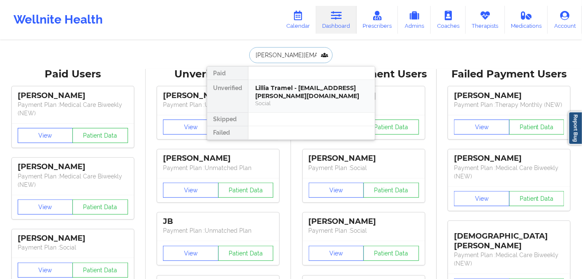 The image size is (582, 279). Describe the element at coordinates (298, 20) in the screenshot. I see `a: Calendar` at that location.